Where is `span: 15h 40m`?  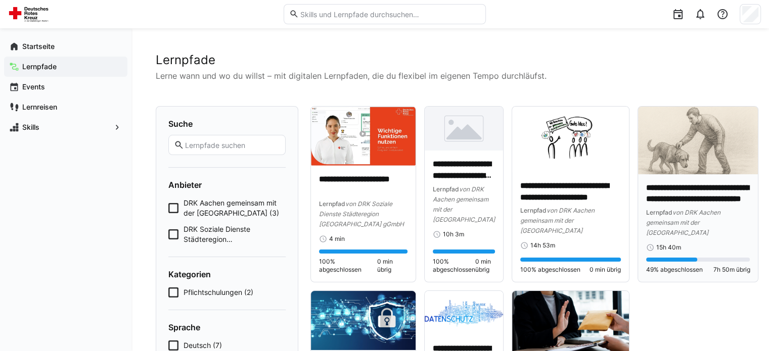 span: 15h 40m is located at coordinates (668, 248).